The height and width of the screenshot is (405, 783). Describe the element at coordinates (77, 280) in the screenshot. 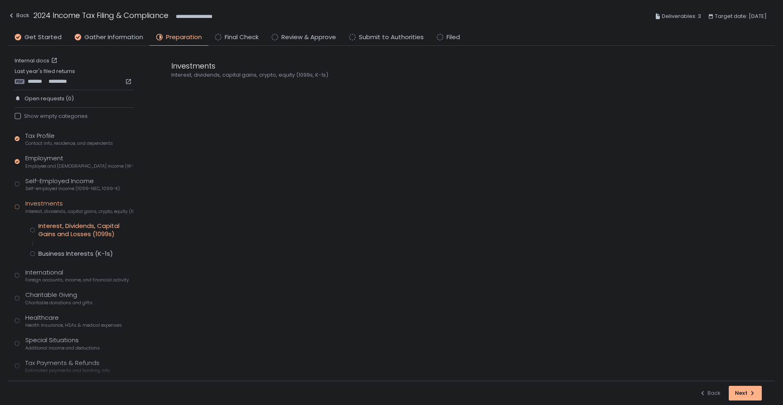

I see `span: Foreign accounts, income, and financial activity` at that location.